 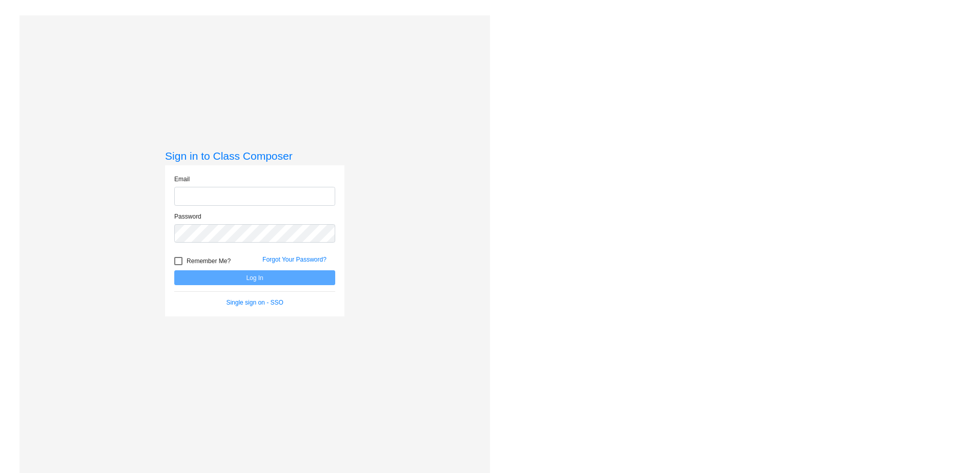 I want to click on h3: Sign in to Class Composer, so click(x=255, y=156).